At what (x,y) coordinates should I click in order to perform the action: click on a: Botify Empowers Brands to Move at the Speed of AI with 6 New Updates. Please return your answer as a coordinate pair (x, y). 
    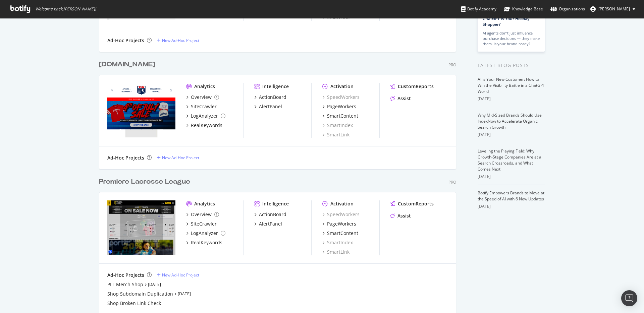
    Looking at the image, I should click on (511, 196).